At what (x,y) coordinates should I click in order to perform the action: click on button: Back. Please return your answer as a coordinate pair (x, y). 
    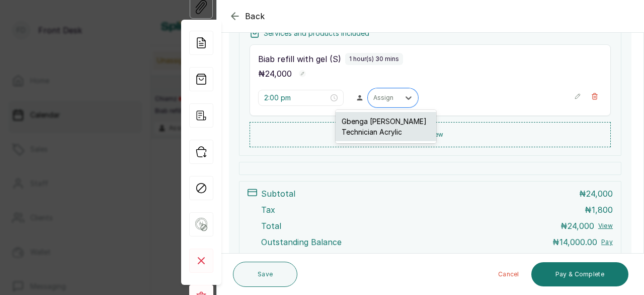
    Looking at the image, I should click on (247, 16).